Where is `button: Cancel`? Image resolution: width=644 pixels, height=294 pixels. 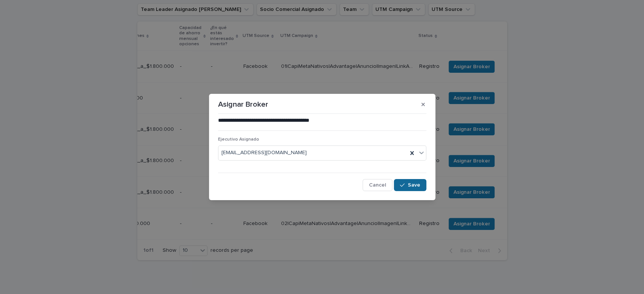 button: Cancel is located at coordinates (377, 185).